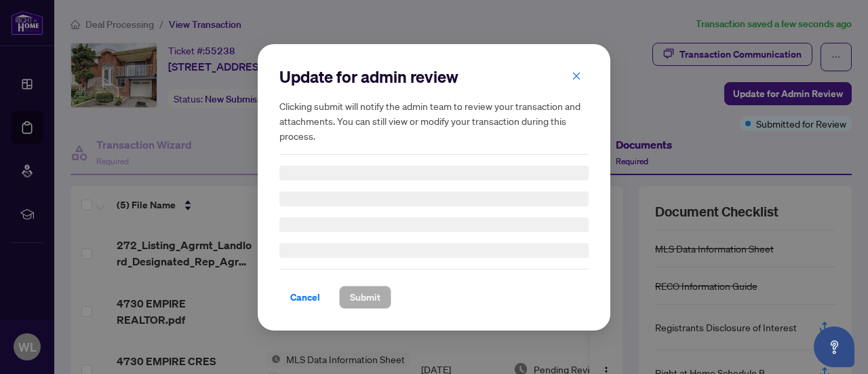  Describe the element at coordinates (305, 297) in the screenshot. I see `span: Cancel` at that location.